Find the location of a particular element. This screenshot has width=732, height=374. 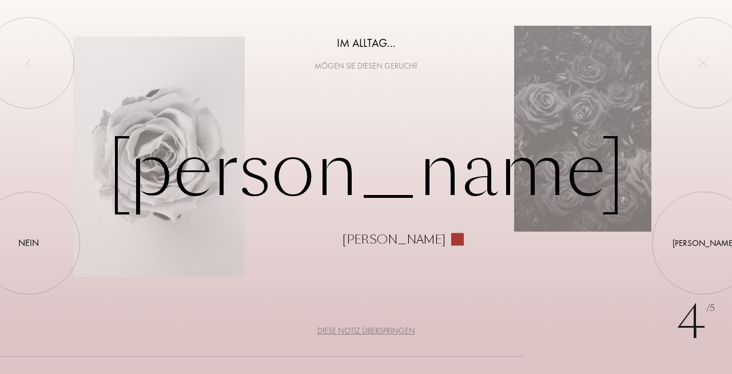

span: /5 is located at coordinates (710, 308).